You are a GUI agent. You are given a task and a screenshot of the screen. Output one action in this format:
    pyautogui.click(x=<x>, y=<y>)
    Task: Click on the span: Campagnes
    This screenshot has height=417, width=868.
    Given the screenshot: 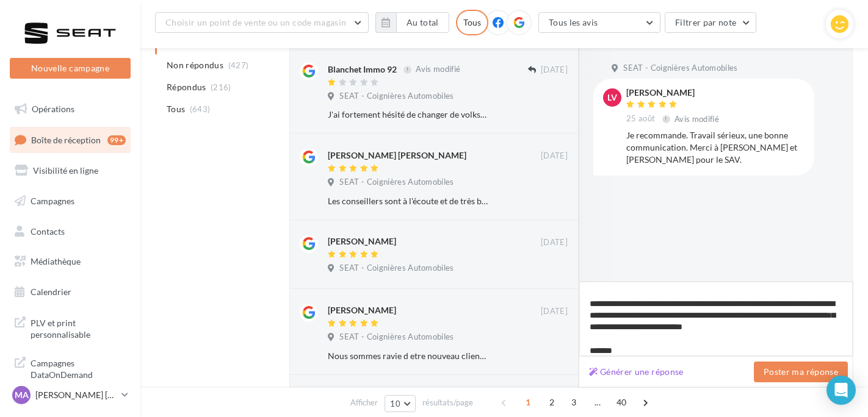 What is the action you would take?
    pyautogui.click(x=53, y=201)
    